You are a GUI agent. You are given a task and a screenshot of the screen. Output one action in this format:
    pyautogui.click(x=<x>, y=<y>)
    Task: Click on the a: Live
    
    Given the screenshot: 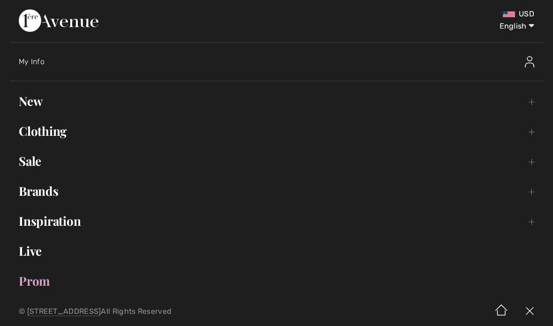 What is the action you would take?
    pyautogui.click(x=276, y=251)
    